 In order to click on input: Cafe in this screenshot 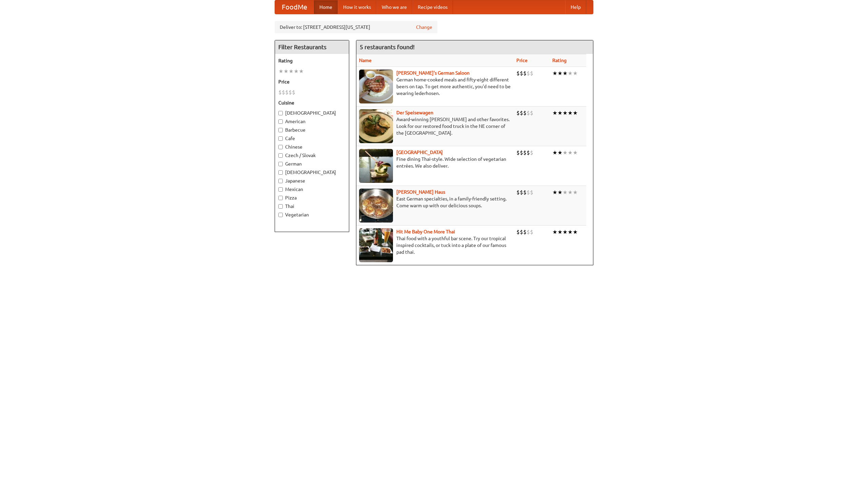, I will do `click(280, 138)`.